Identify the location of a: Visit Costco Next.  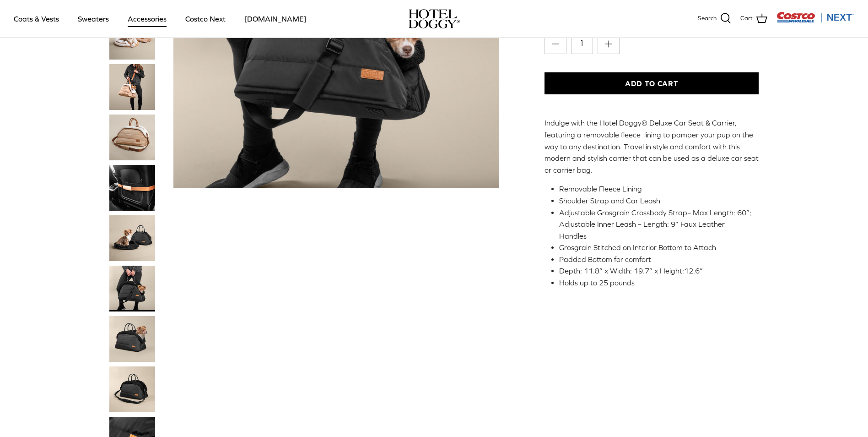
(816, 20).